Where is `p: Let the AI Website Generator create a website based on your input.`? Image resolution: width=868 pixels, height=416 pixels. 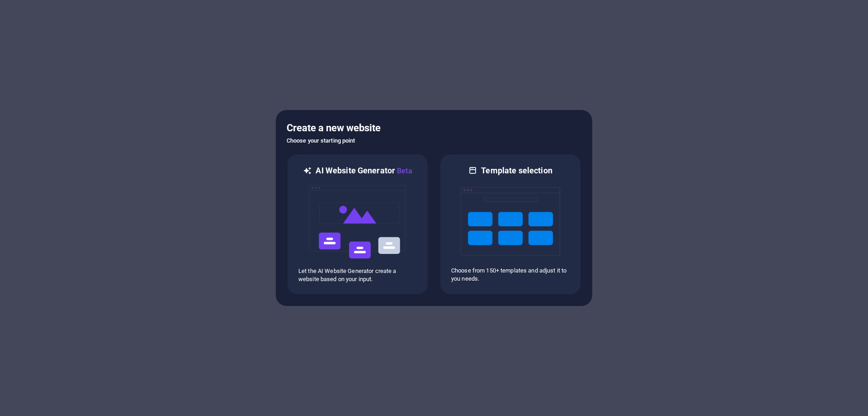
p: Let the AI Website Generator create a website based on your input. is located at coordinates (358, 275).